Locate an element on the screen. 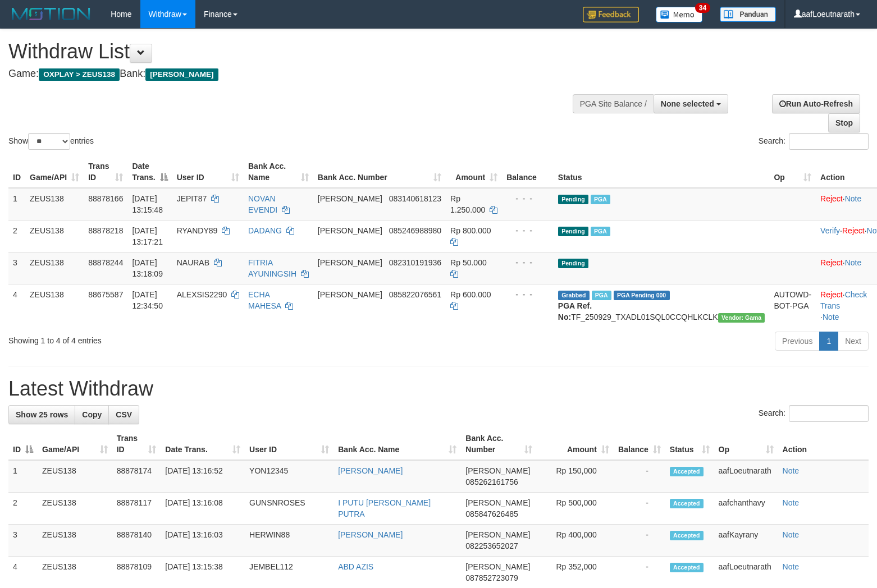 Image resolution: width=877 pixels, height=588 pixels. span: Copy is located at coordinates (92, 414).